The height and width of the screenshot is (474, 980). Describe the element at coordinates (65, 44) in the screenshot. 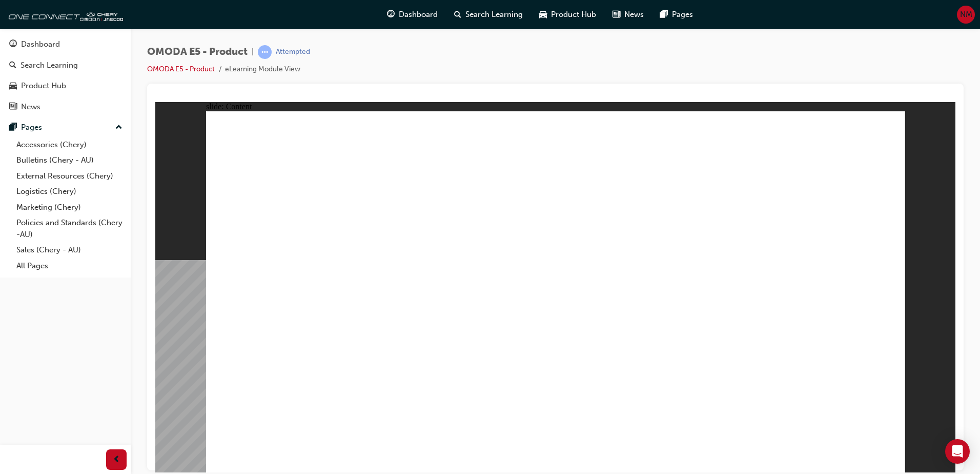

I see `a: Dashboard` at that location.